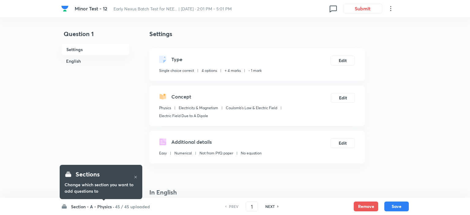 The width and height of the screenshot is (470, 215). I want to click on p: Electricity & Magnetism, so click(198, 108).